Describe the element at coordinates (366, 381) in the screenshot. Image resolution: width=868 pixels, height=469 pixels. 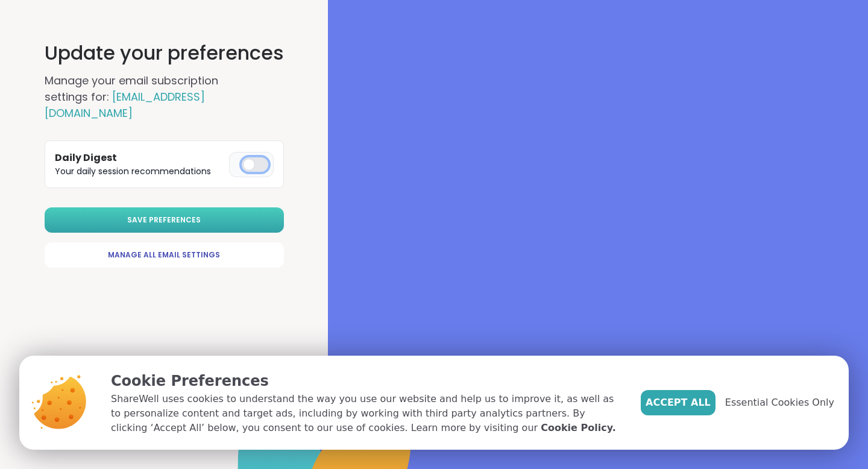
I see `p: Cookie Preferences` at that location.